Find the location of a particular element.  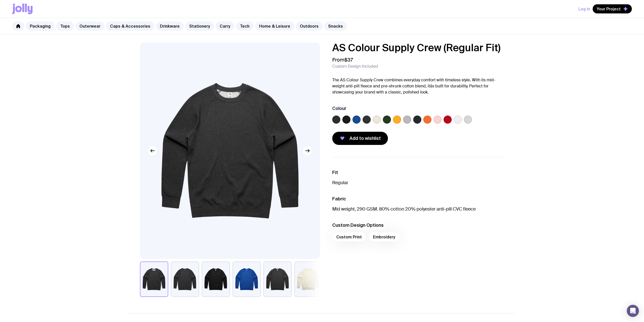

span: Your Project is located at coordinates (609, 9).